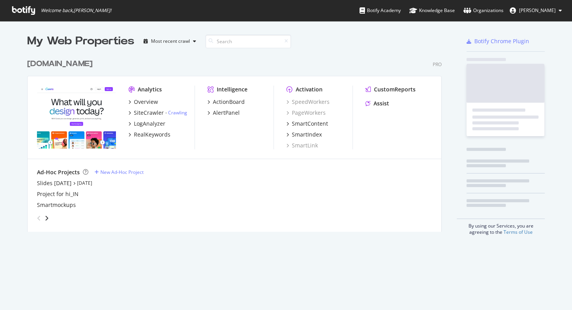 The width and height of the screenshot is (572, 310). Describe the element at coordinates (395, 90) in the screenshot. I see `div: CustomReports` at that location.